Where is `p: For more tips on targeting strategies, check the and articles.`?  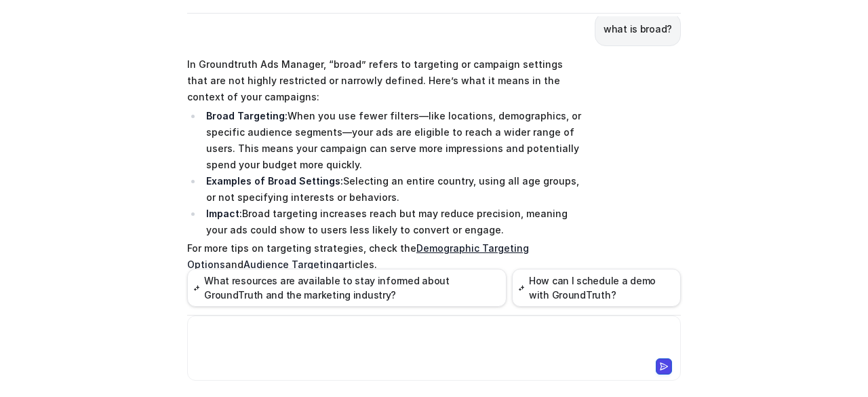 p: For more tips on targeting strategies, check the and articles. is located at coordinates (385, 256).